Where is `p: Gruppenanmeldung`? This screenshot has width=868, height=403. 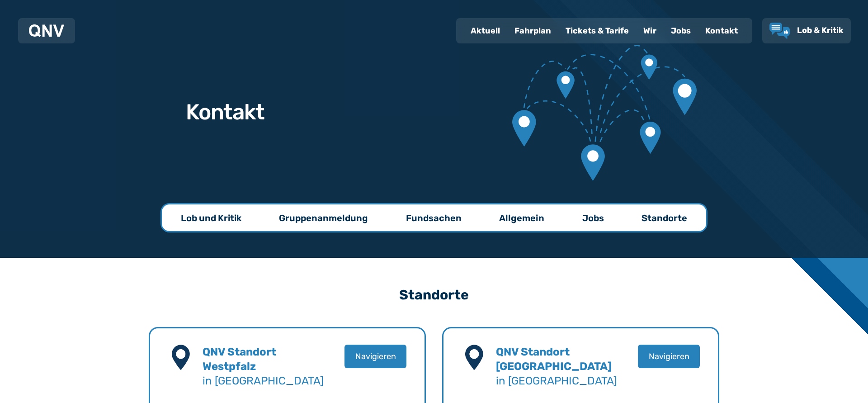 p: Gruppenanmeldung is located at coordinates (323, 218).